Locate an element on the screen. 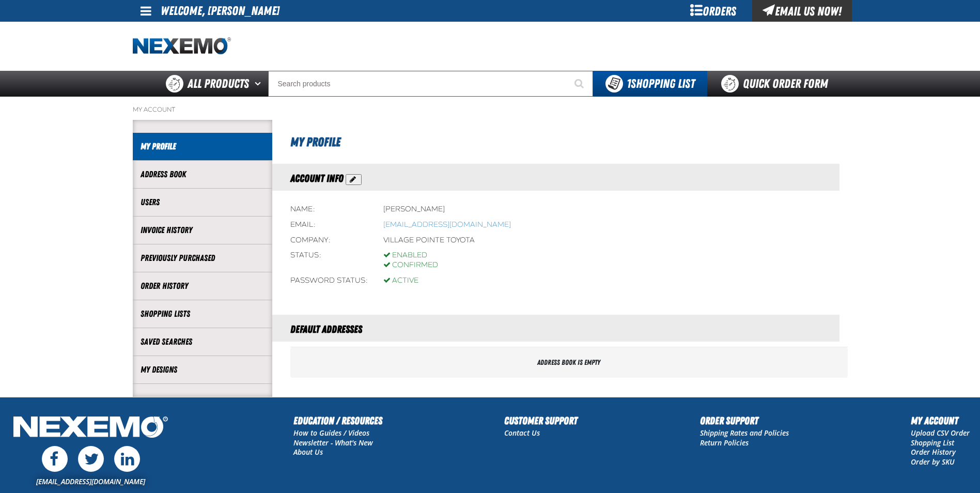 The image size is (980, 493). h2: Customer Support is located at coordinates (541, 420).